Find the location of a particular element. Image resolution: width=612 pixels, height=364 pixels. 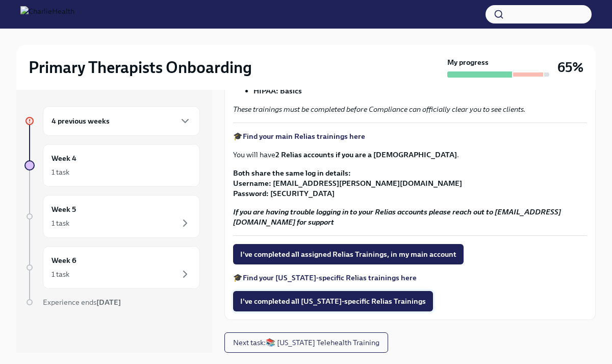

h6: Week 5 is located at coordinates (64, 209).